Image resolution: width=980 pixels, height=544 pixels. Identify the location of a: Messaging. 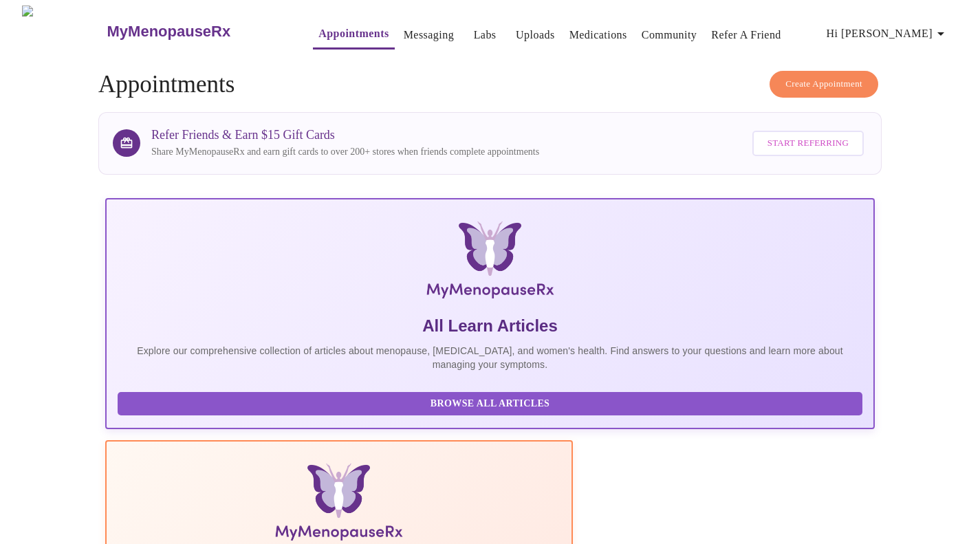
(428, 35).